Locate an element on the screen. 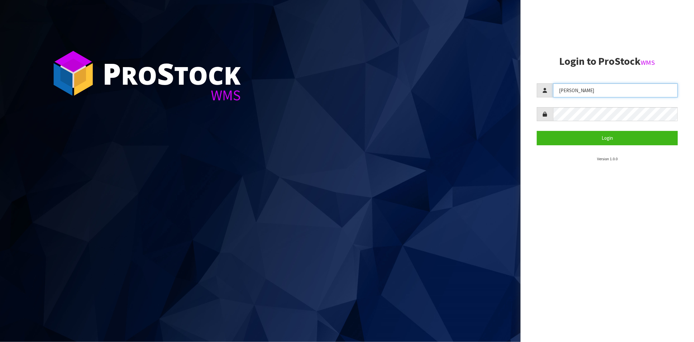  span: P is located at coordinates (112, 73).